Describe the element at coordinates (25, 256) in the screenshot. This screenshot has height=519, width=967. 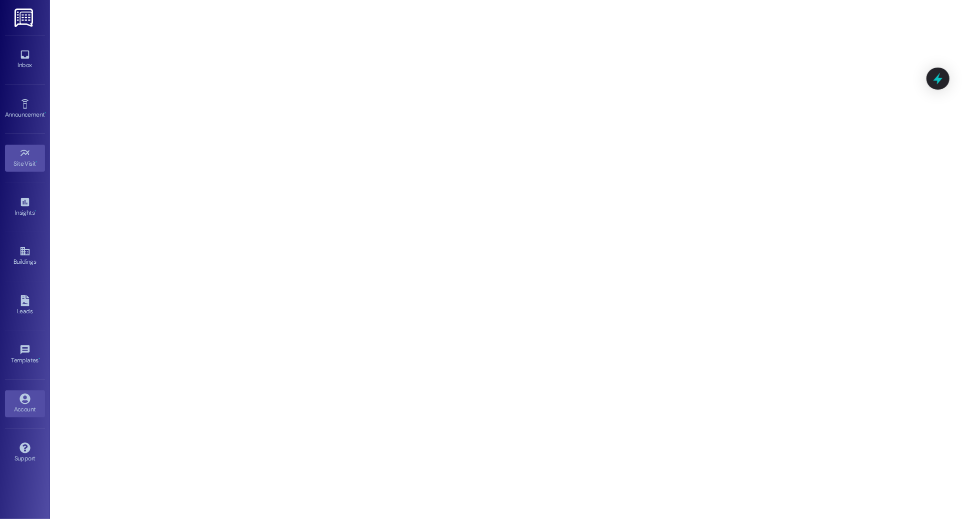
I see `a: Buildings` at that location.